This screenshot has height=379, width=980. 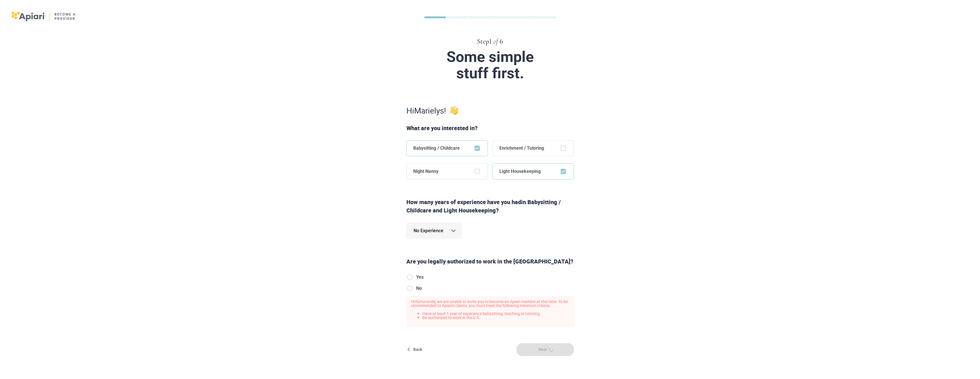 I want to click on li: Be authorized to work in the U.S., so click(x=496, y=318).